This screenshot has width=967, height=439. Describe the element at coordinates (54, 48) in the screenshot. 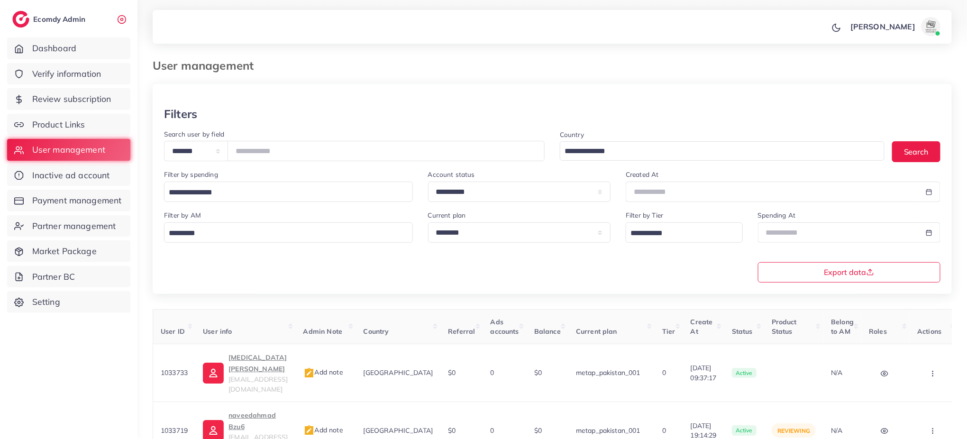

I see `span: Dashboard` at that location.